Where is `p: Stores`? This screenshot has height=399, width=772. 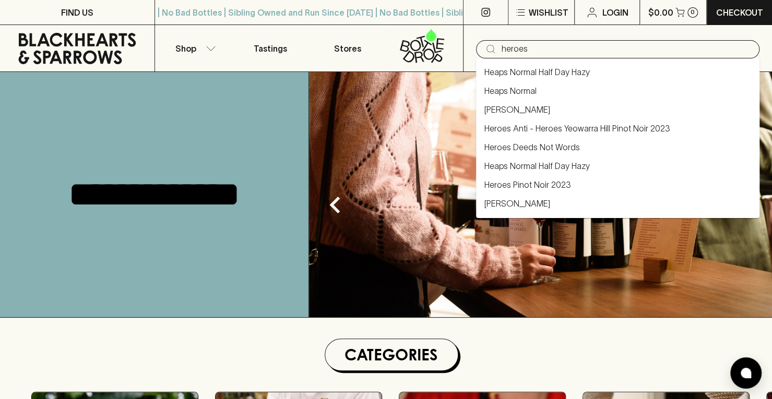
p: Stores is located at coordinates (347, 49).